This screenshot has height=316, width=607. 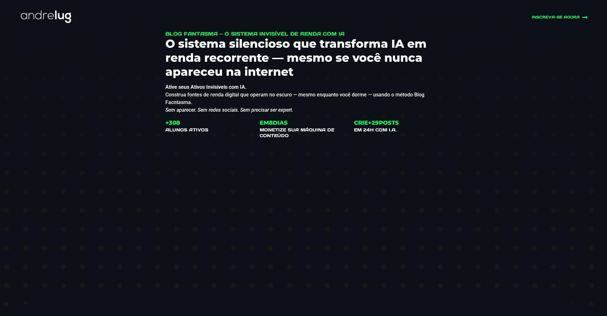 I want to click on h4: EM 24H COM I.A., so click(x=376, y=130).